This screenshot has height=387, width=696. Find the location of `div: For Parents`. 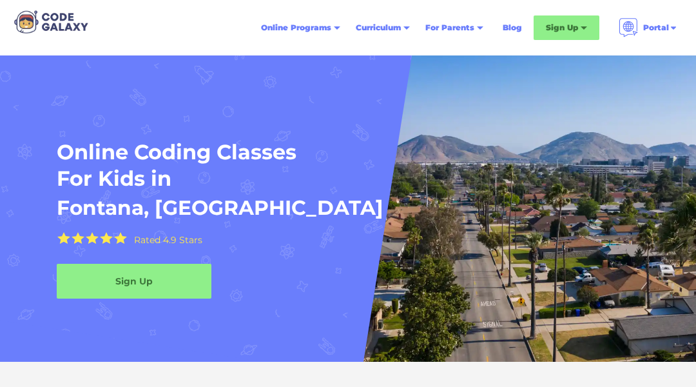

div: For Parents is located at coordinates (450, 28).